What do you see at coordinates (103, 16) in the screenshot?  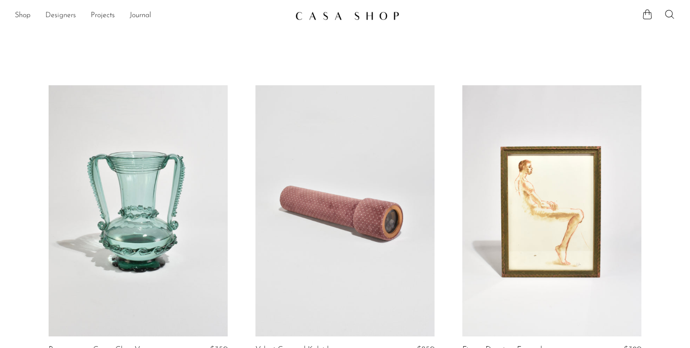 I see `a: Projects` at bounding box center [103, 16].